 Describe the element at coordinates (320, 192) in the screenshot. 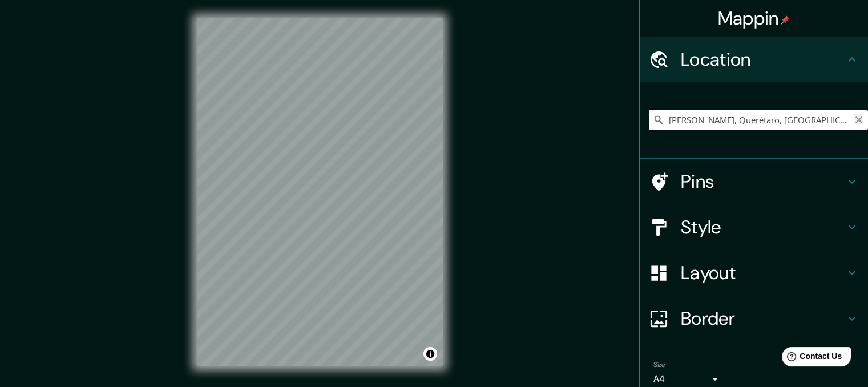

I see `canvas: Map` at that location.